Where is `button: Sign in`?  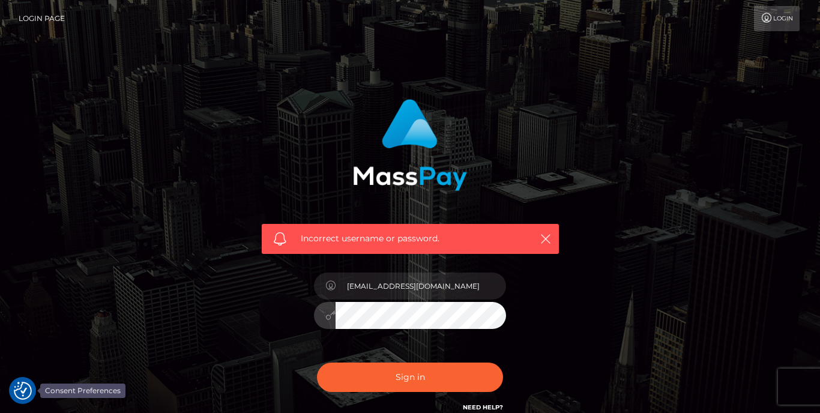 button: Sign in is located at coordinates (410, 377).